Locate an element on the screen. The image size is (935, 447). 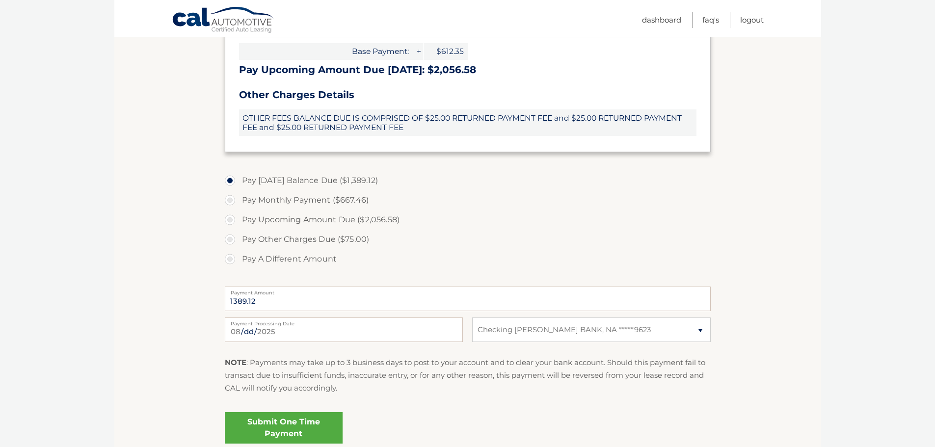
a: Cal Automotive is located at coordinates (223, 21).